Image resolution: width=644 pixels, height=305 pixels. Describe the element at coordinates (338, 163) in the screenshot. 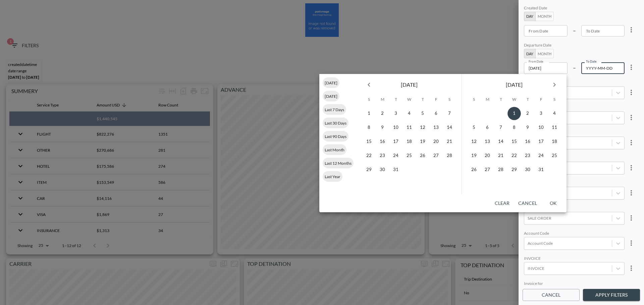

I see `div: Last 12 Months` at that location.